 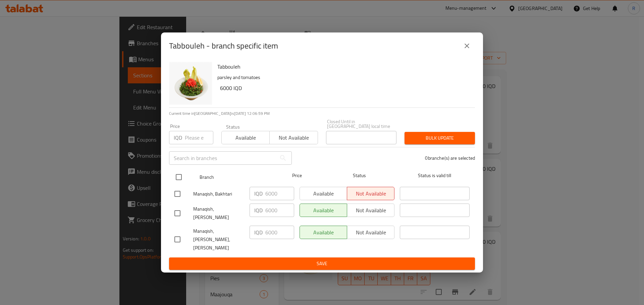 I want to click on h6: 6000 IQD, so click(x=345, y=88).